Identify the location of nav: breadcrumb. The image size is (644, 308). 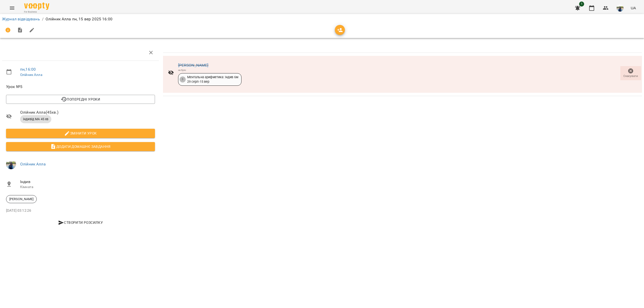
(322, 19).